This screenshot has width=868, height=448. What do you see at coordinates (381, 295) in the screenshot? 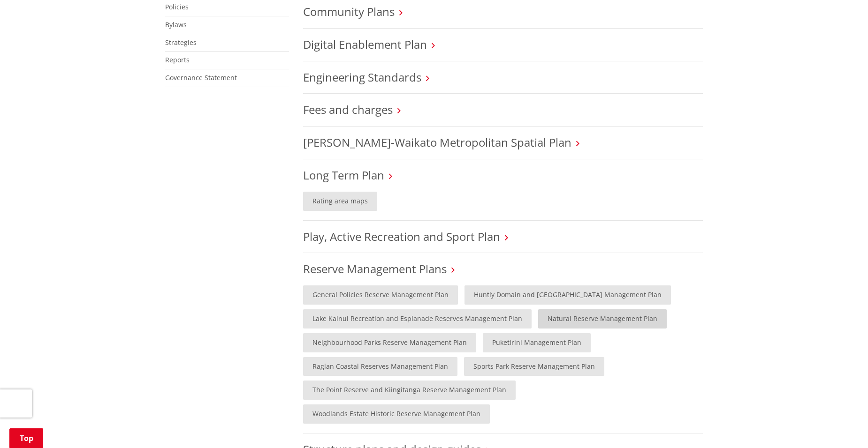
I see `a: General Policies Reserve Management Plan` at bounding box center [381, 295].